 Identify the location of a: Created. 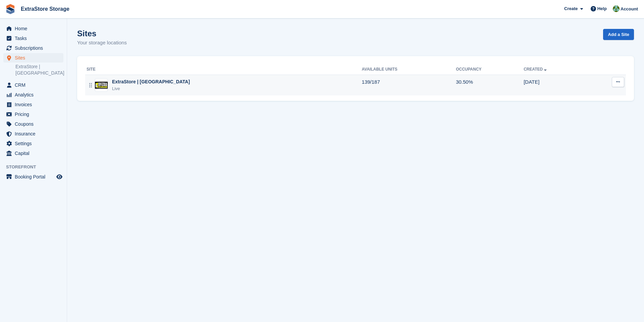
(536, 69).